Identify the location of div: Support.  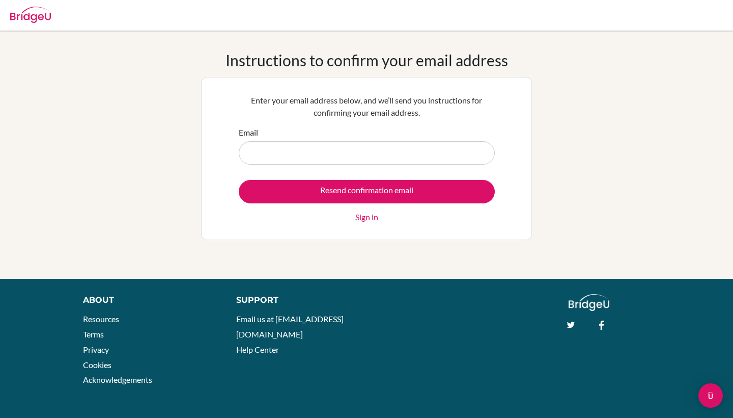
(296, 300).